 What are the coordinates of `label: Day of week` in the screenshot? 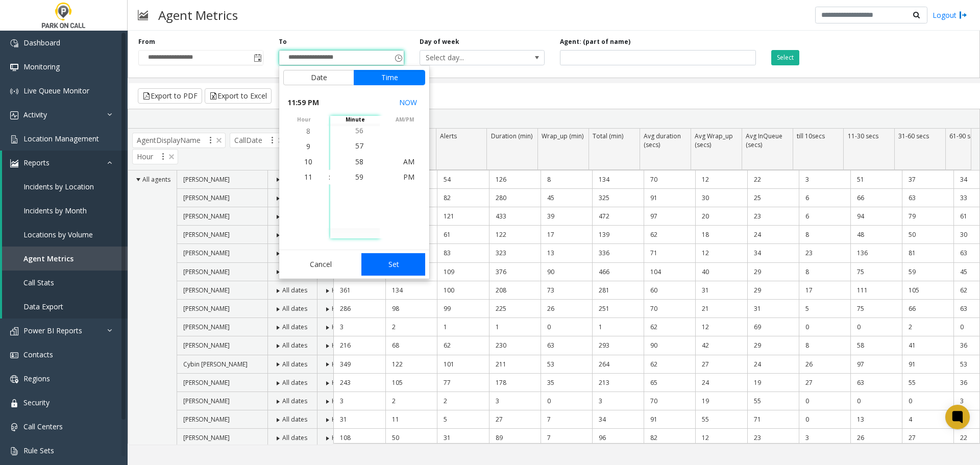 It's located at (439, 42).